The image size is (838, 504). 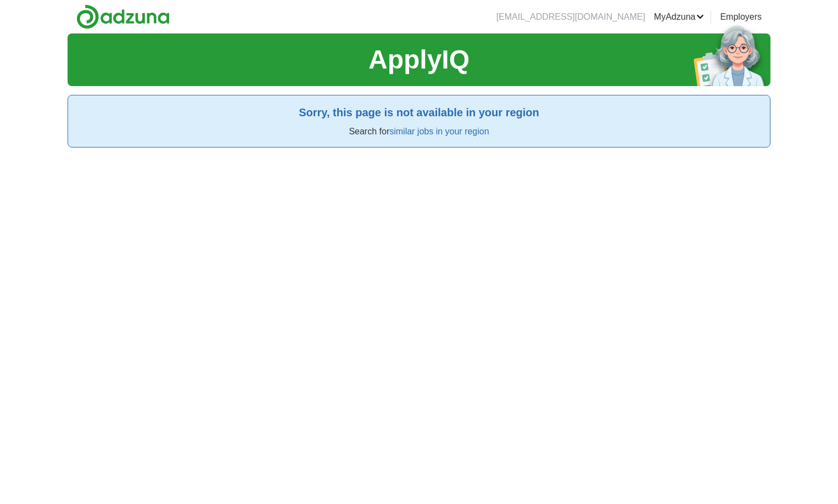 What do you see at coordinates (419, 59) in the screenshot?
I see `h1: ApplyIQ` at bounding box center [419, 59].